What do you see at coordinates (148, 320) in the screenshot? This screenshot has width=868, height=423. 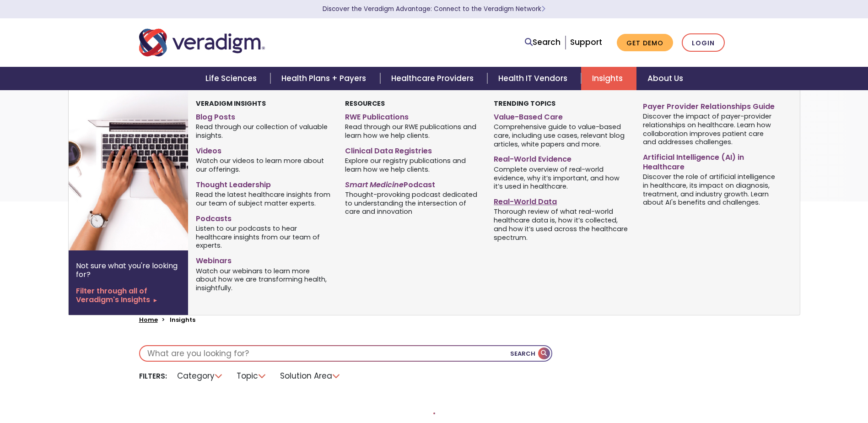 I see `a: Home` at bounding box center [148, 320].